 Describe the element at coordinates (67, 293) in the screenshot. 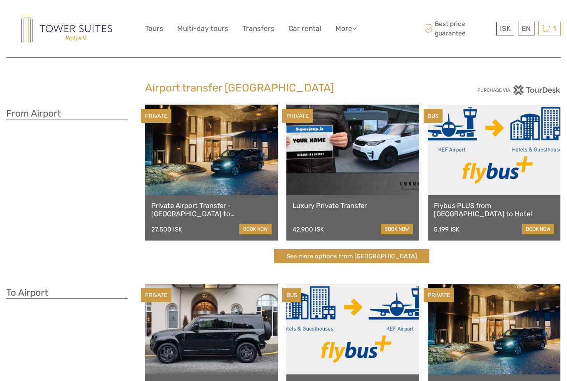

I see `h3: To Airport` at that location.